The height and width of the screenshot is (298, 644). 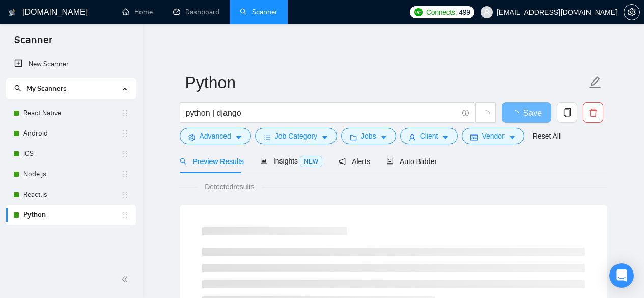 I want to click on a: Python, so click(x=72, y=215).